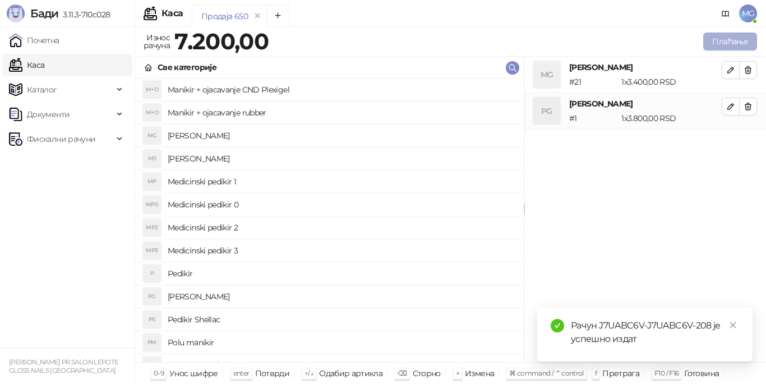 The image size is (766, 384). What do you see at coordinates (726, 13) in the screenshot?
I see `a: Документација` at bounding box center [726, 13].